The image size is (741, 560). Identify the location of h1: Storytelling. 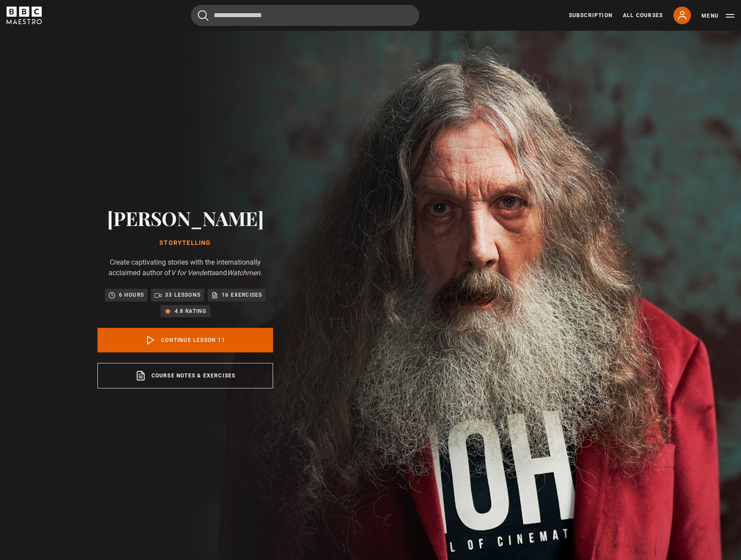
(185, 243).